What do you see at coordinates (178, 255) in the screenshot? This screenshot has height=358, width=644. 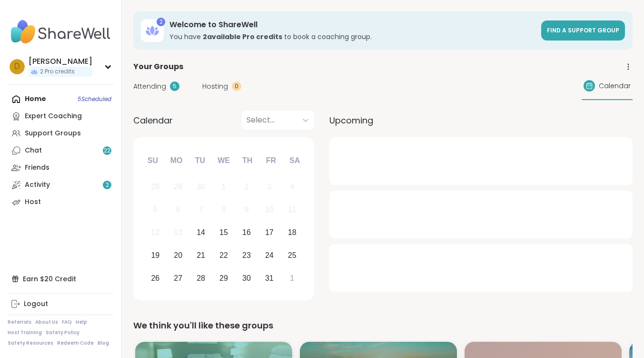 I see `div: 20` at bounding box center [178, 255].